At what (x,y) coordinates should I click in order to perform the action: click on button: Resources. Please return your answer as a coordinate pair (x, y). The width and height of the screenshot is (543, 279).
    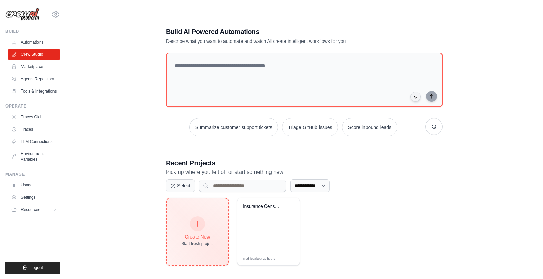
    Looking at the image, I should click on (34, 210).